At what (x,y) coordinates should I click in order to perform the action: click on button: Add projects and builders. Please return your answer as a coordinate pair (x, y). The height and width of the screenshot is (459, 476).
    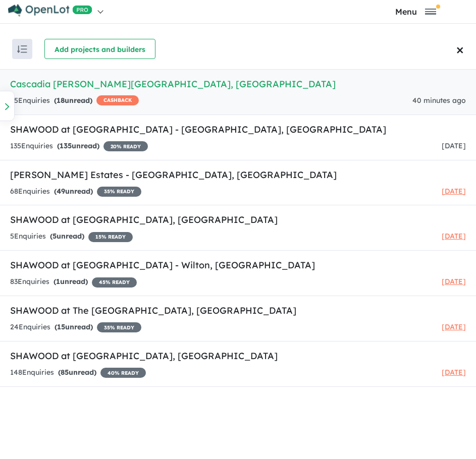
    Looking at the image, I should click on (100, 49).